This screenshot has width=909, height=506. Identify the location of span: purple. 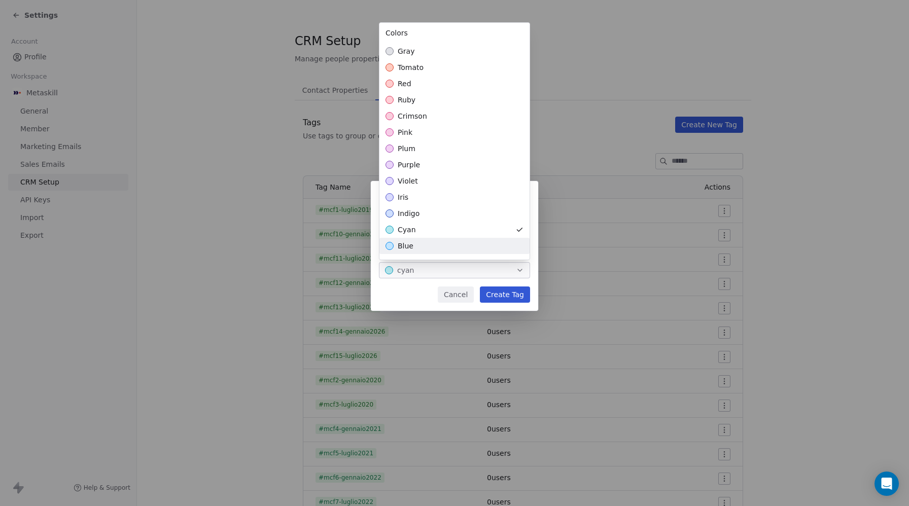
(409, 165).